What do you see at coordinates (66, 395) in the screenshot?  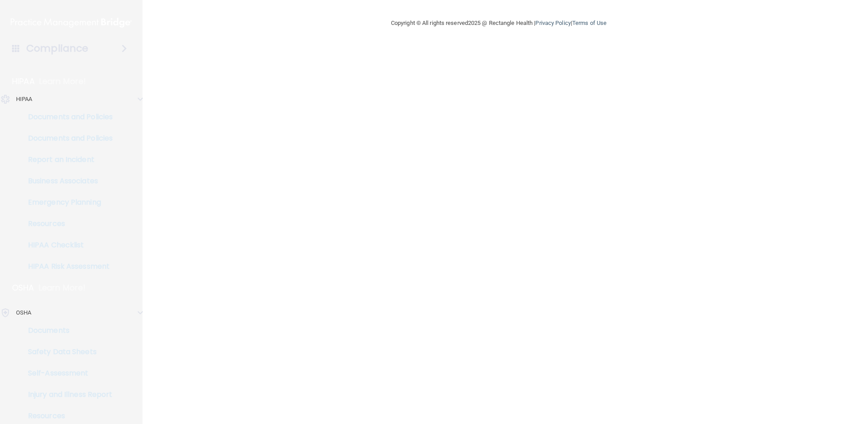 I see `p: Injury and Illness Report` at bounding box center [66, 395].